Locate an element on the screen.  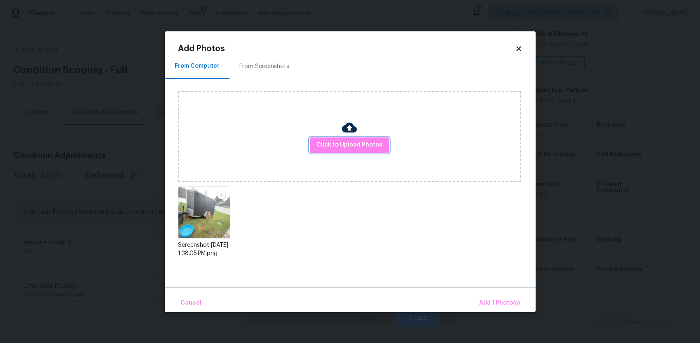
span: Click to Upload Photos is located at coordinates (350, 145).